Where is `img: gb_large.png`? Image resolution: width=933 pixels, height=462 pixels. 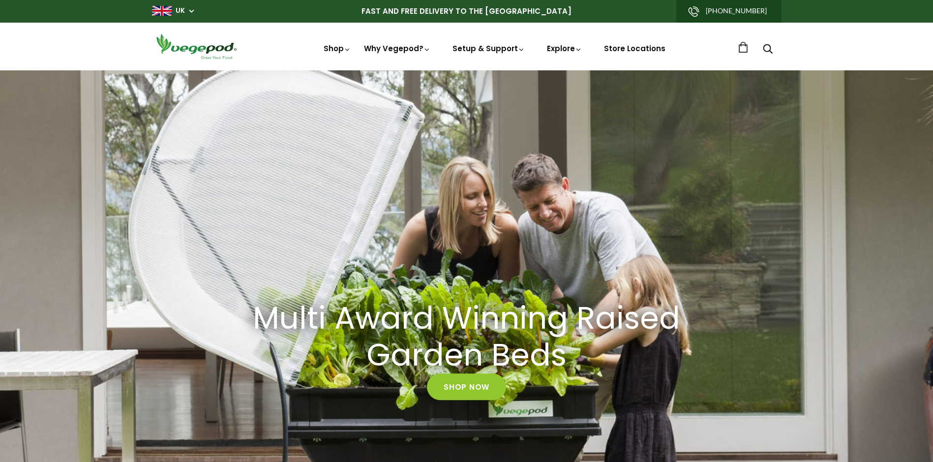
img: gb_large.png is located at coordinates (162, 11).